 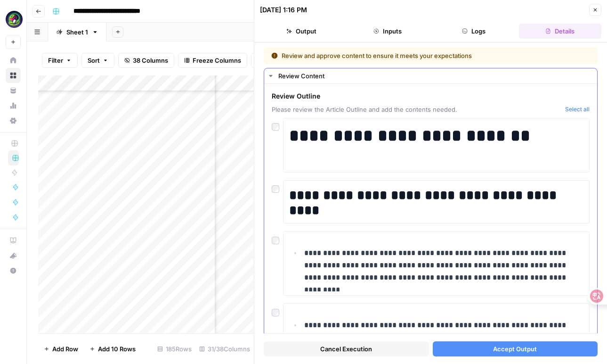 What do you see at coordinates (98, 61) in the screenshot?
I see `button: Sort` at bounding box center [98, 61].